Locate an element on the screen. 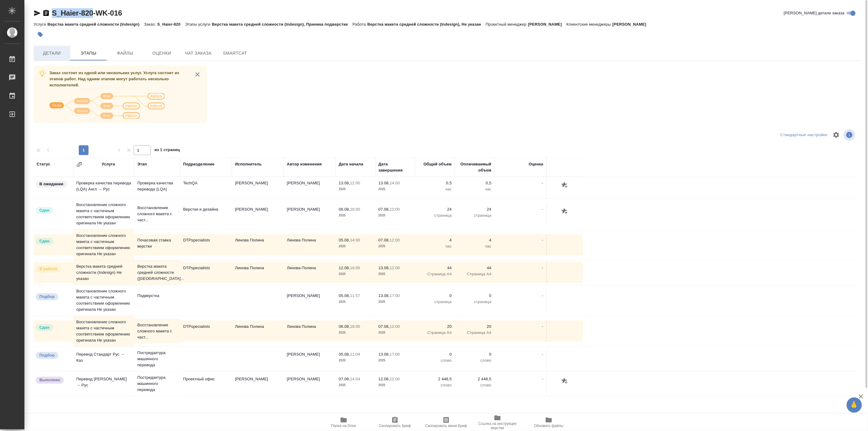 This screenshot has height=431, width=868. td: TechQA is located at coordinates (206, 188).